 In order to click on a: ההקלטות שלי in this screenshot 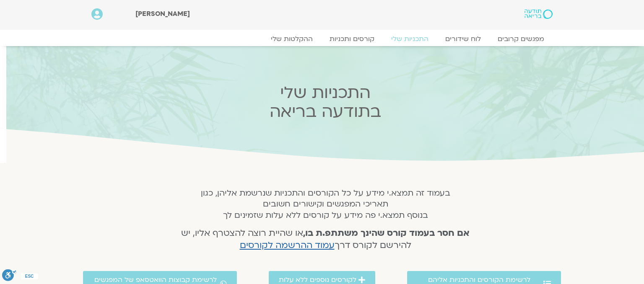, I will do `click(292, 39)`.